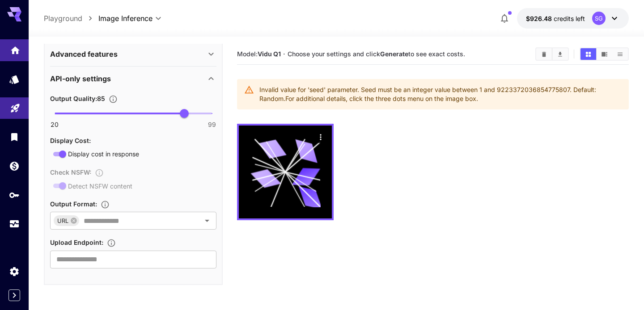 Image resolution: width=644 pixels, height=310 pixels. Describe the element at coordinates (133, 178) in the screenshot. I see `div: Flags content that may be NSFW. On by default with moderation in the Playground, and can be disab...` at that location.